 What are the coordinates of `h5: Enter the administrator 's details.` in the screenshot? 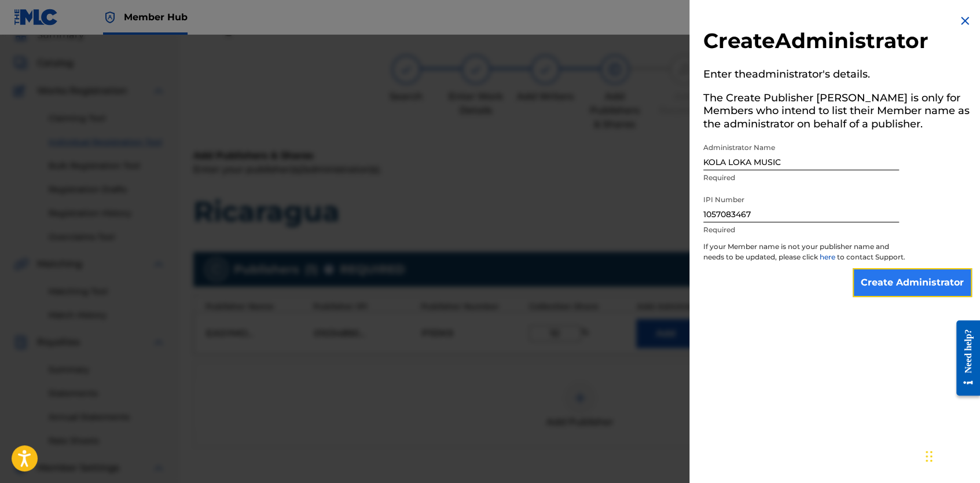 It's located at (837, 76).